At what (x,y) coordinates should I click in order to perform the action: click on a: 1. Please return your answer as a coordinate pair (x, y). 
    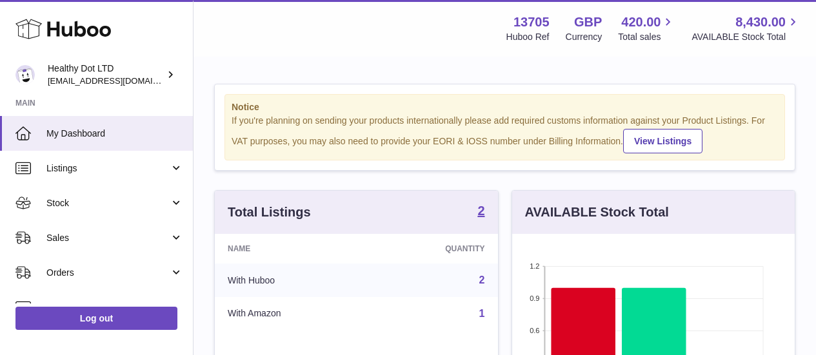
    Looking at the image, I should click on (482, 314).